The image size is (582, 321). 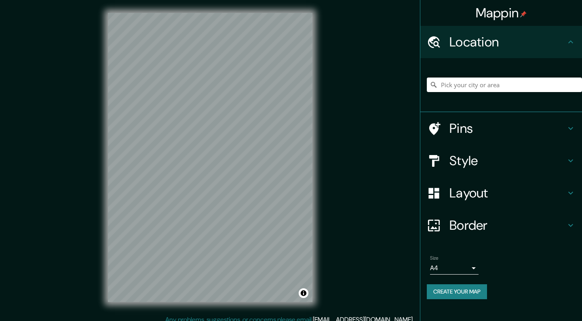 I want to click on h4: Border, so click(x=508, y=226).